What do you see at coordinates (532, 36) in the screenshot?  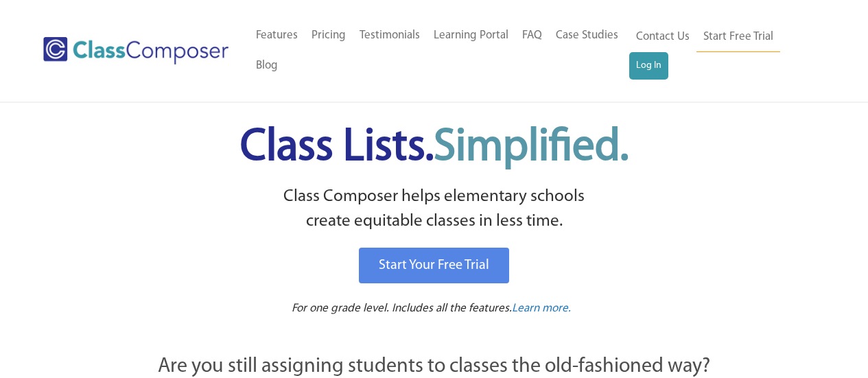 I see `a: FAQ` at bounding box center [532, 36].